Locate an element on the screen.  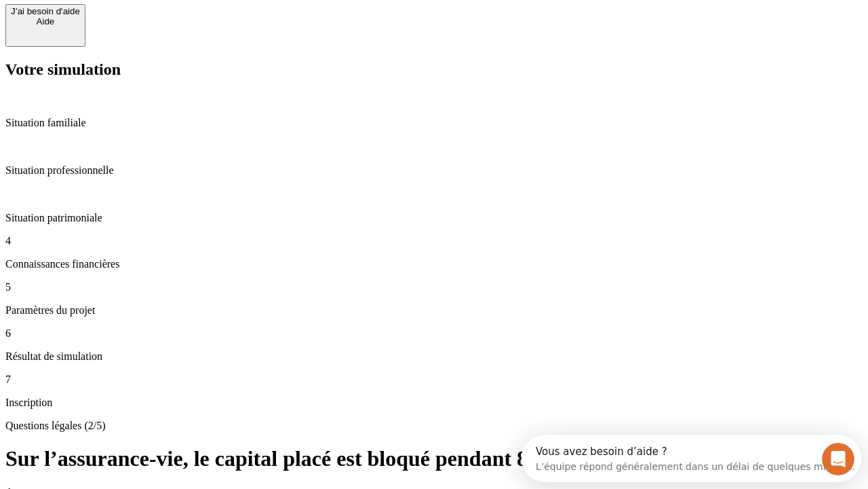
h1: Sur l’assurance-vie, le capital placé est bloqué pendant 8 ans ? is located at coordinates (434, 458).